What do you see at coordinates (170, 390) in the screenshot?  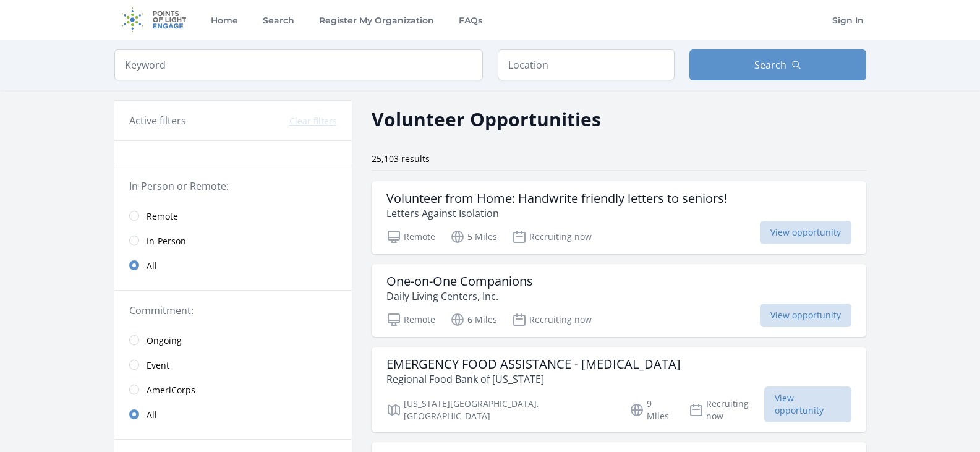 I see `span: AmeriCorps` at bounding box center [170, 390].